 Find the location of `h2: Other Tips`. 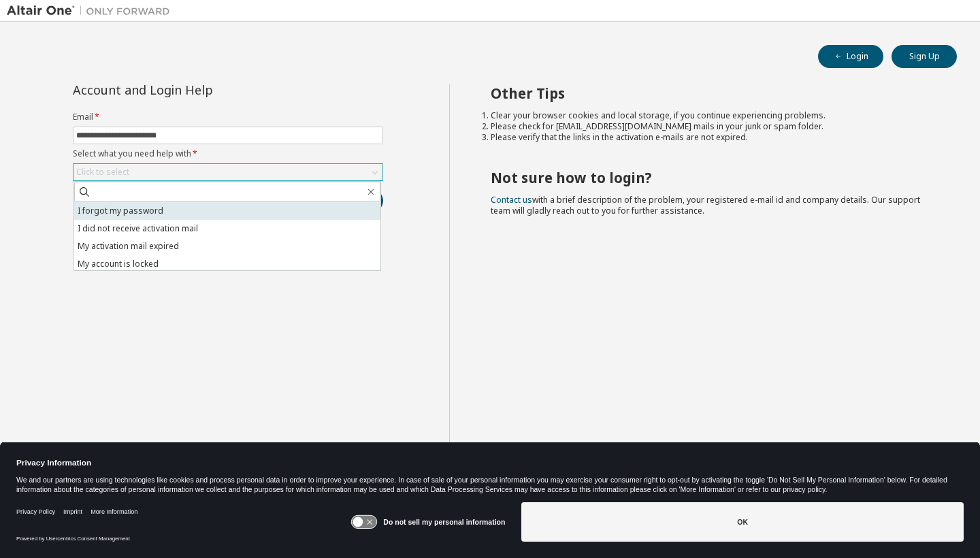

h2: Other Tips is located at coordinates (712, 93).